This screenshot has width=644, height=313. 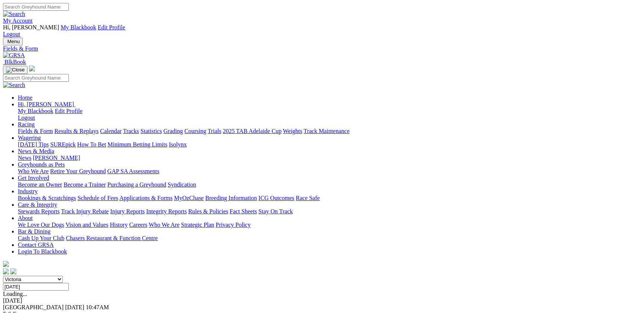 I want to click on a: Injury Reports, so click(x=128, y=211).